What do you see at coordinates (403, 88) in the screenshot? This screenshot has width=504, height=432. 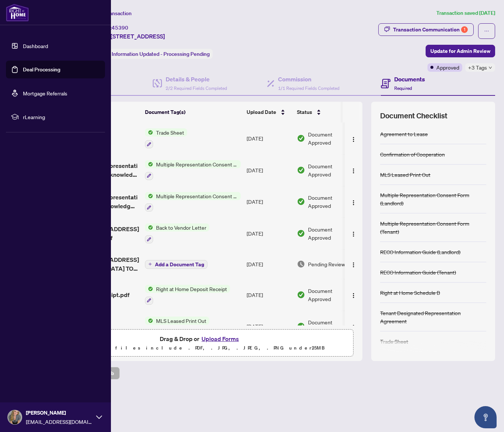 I see `span: Required` at bounding box center [403, 88].